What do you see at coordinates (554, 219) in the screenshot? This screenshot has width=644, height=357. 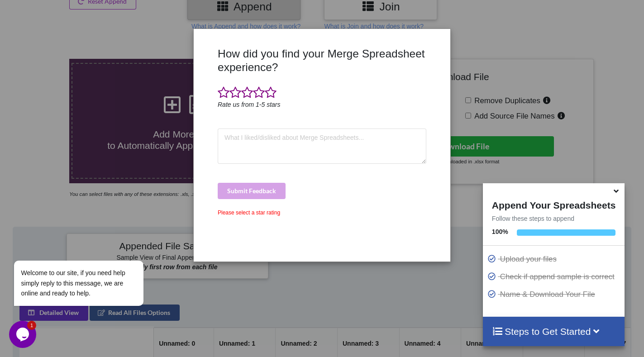 I see `p: Follow these steps to append` at bounding box center [554, 219].